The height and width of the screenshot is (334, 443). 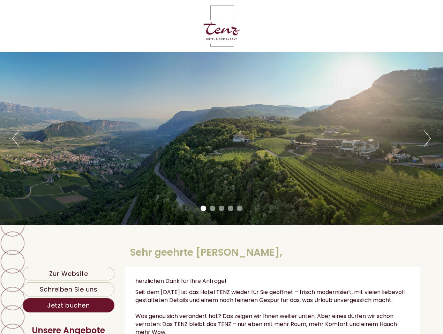 What do you see at coordinates (68, 306) in the screenshot?
I see `a: Jetzt buchen` at bounding box center [68, 306].